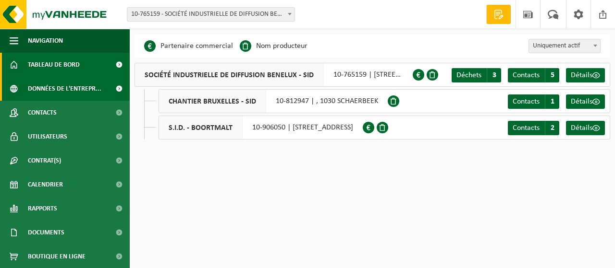 Image resolution: width=615 pixels, height=268 pixels. Describe the element at coordinates (54, 65) in the screenshot. I see `span: Tableau de bord` at that location.